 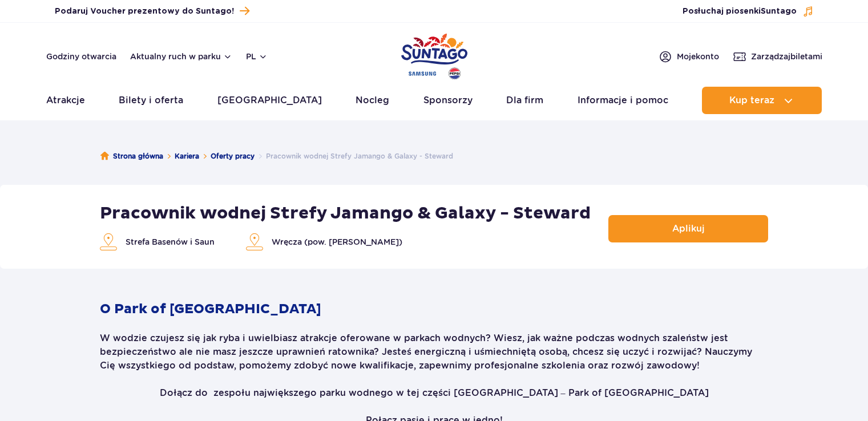 I want to click on span: Podaruj Voucher prezentowy do Suntago!, so click(x=144, y=12).